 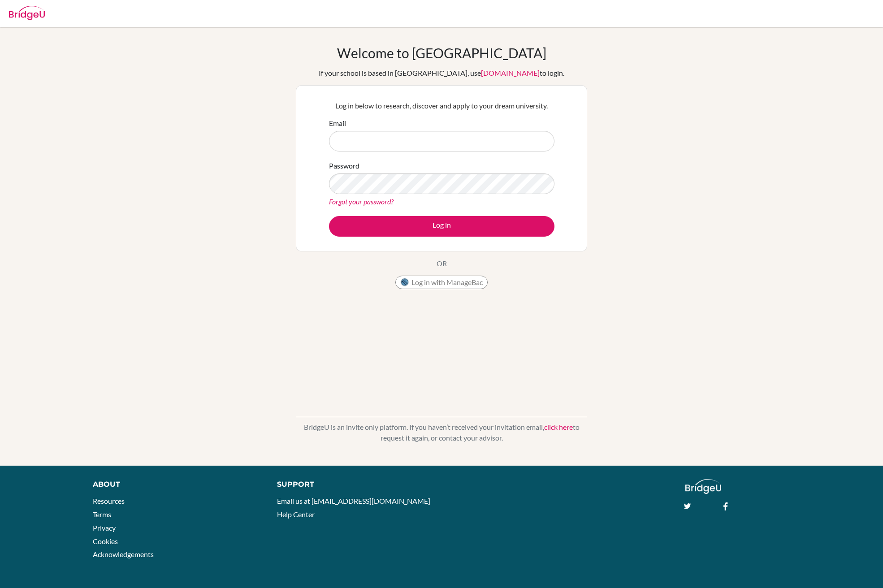 What do you see at coordinates (442, 282) in the screenshot?
I see `button: Log in with ManageBac` at bounding box center [442, 282].